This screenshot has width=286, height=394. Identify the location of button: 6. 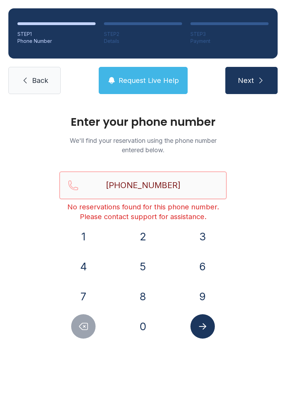
(203, 267).